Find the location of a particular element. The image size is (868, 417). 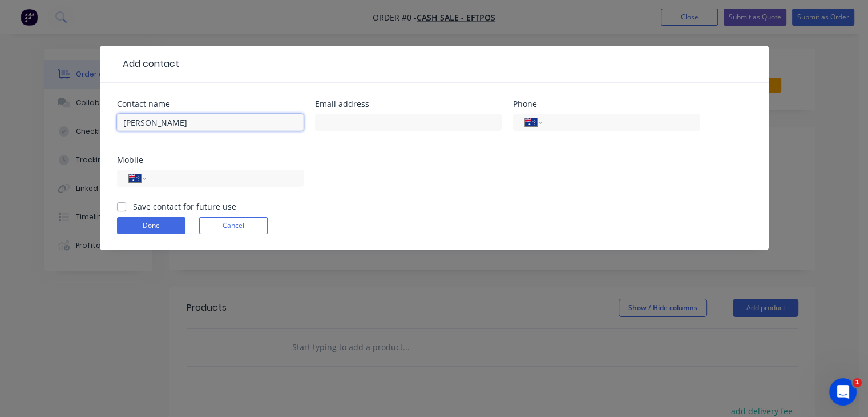

span: 1 is located at coordinates (858, 383).